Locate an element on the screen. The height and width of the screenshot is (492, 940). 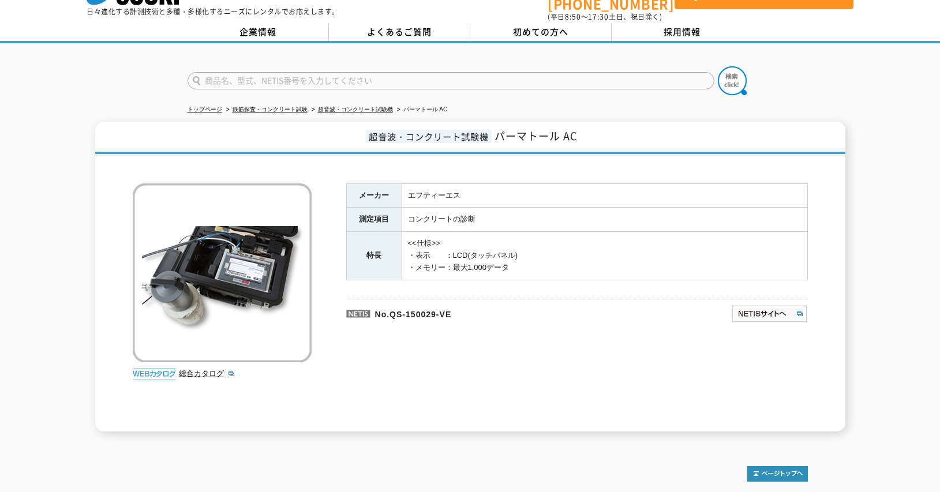
th: メーカー is located at coordinates (374, 196).